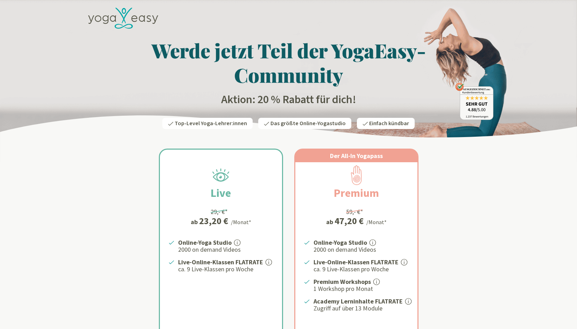  Describe the element at coordinates (211, 124) in the screenshot. I see `span: Top-Level Yoga-Lehrer:innen` at that location.